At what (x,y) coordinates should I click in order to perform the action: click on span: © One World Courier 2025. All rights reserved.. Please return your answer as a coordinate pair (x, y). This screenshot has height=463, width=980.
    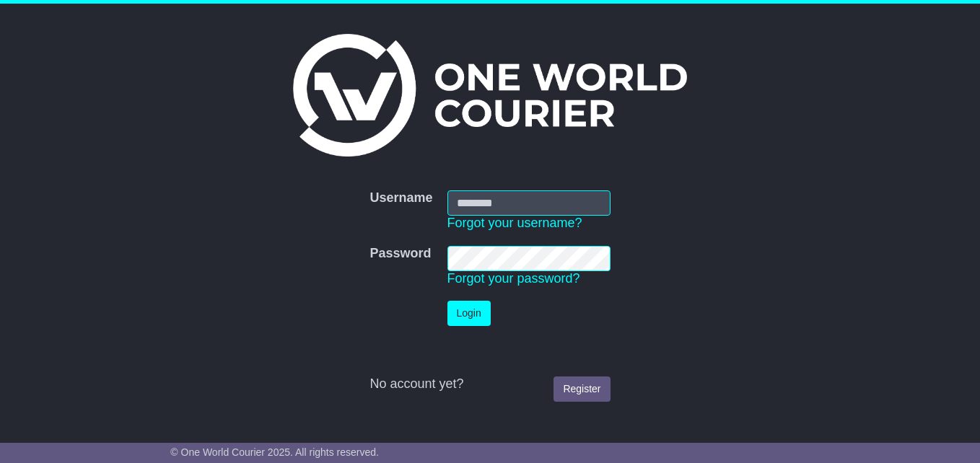
    Looking at the image, I should click on (275, 452).